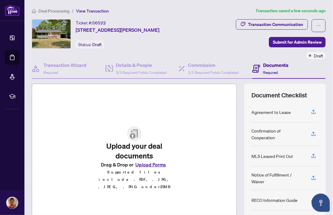  I want to click on div: Confirmation of Cooperation, so click(277, 134).